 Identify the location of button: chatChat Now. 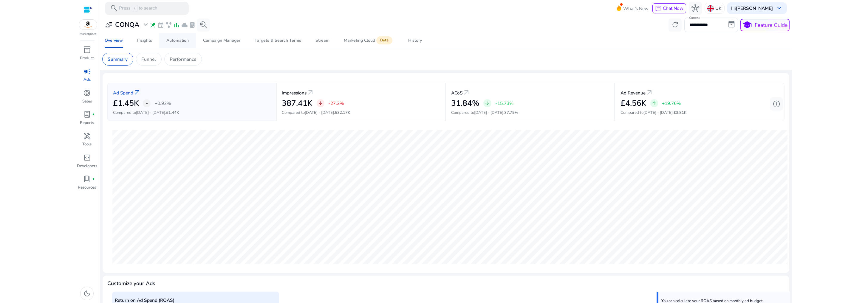
(669, 8).